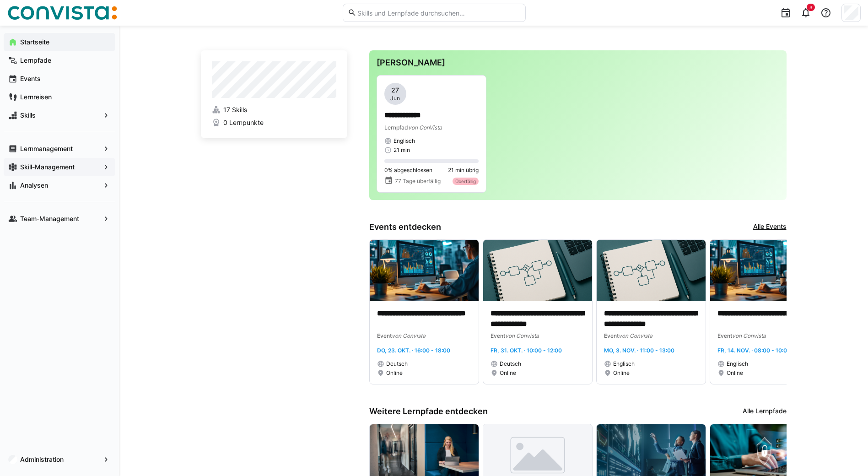 Image resolution: width=868 pixels, height=476 pixels. I want to click on span: 3, so click(811, 7).